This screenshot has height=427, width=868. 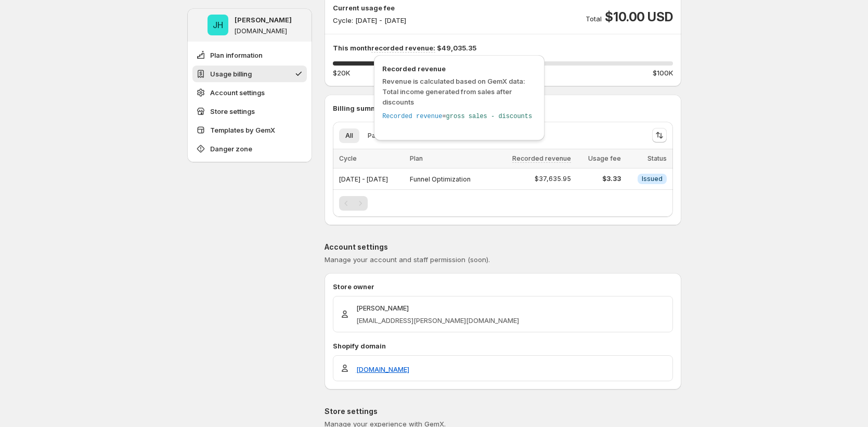 What do you see at coordinates (369, 8) in the screenshot?
I see `p: Current usage fee` at bounding box center [369, 8].